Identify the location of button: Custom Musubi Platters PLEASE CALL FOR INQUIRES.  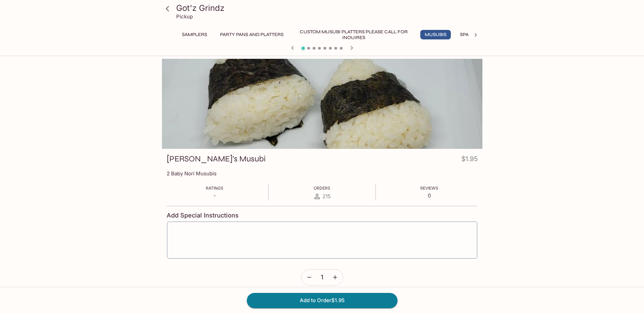
(354, 34).